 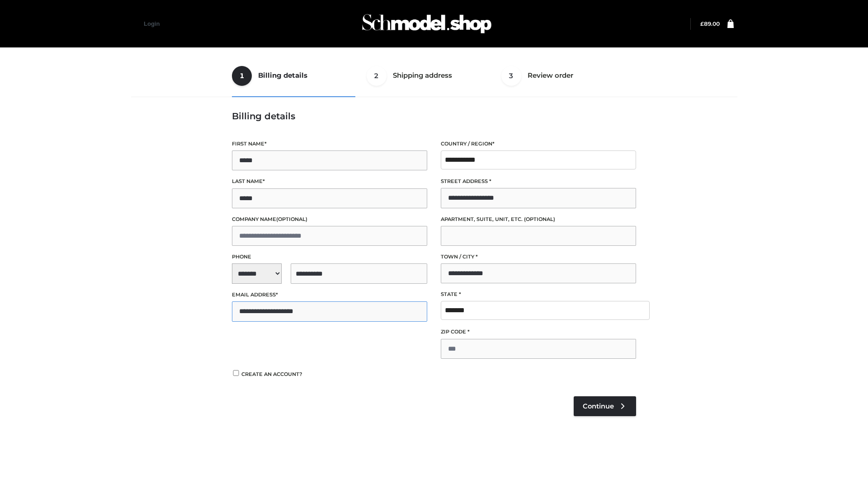 I want to click on label: Company name, so click(x=329, y=219).